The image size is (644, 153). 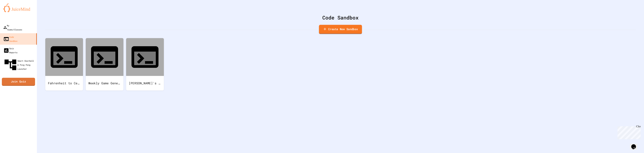 What do you see at coordinates (12, 11) in the screenshot?
I see `div: Chat with us now!Close` at bounding box center [12, 11].